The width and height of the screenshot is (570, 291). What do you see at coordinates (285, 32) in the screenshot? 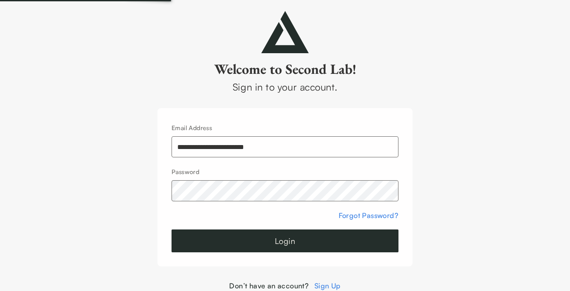
I see `img: secondlab-logo` at bounding box center [285, 32].